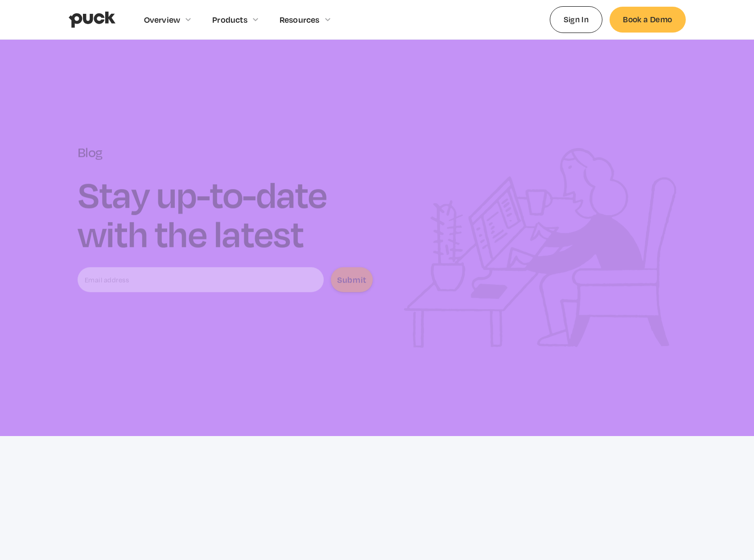 The height and width of the screenshot is (560, 754). Describe the element at coordinates (225, 214) in the screenshot. I see `h1: Stay up-to-date with the latest` at that location.